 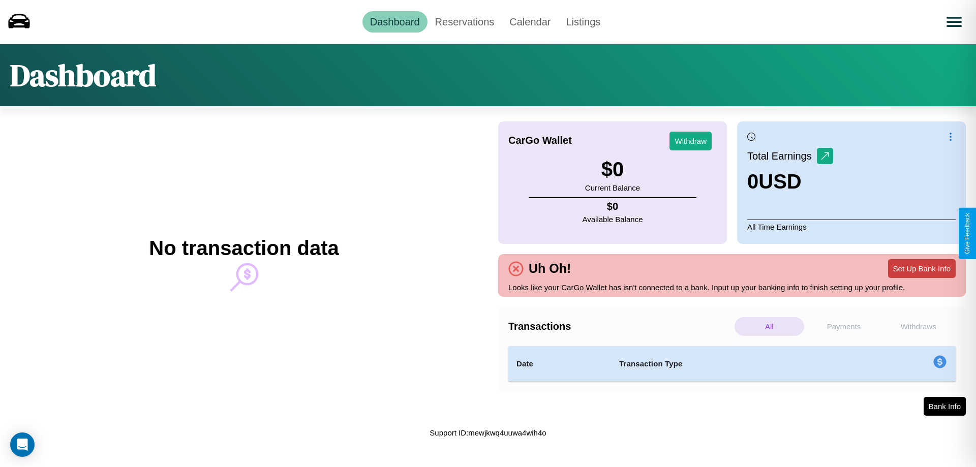 What do you see at coordinates (851, 227) in the screenshot?
I see `p: All Time Earnings` at bounding box center [851, 227].